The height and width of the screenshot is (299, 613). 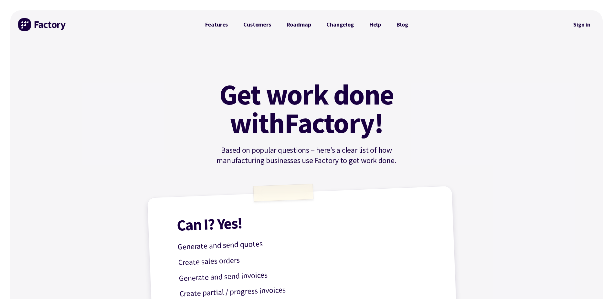 What do you see at coordinates (257, 25) in the screenshot?
I see `a: Customers` at bounding box center [257, 25].